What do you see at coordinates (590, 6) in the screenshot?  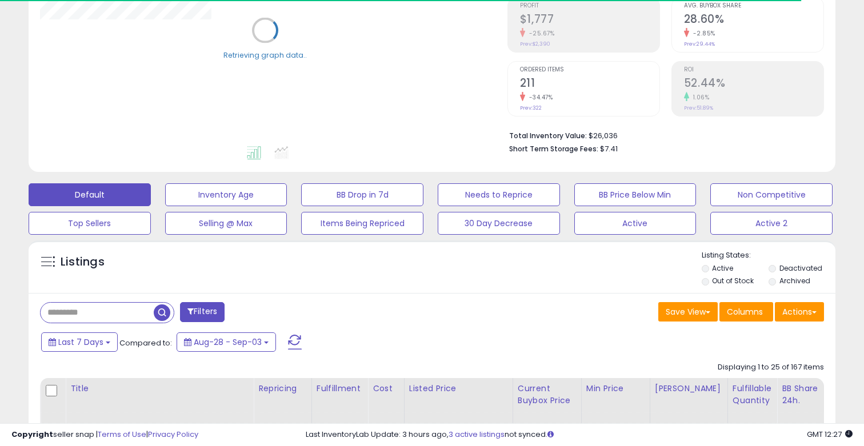 I see `span: Profit` at bounding box center [590, 6].